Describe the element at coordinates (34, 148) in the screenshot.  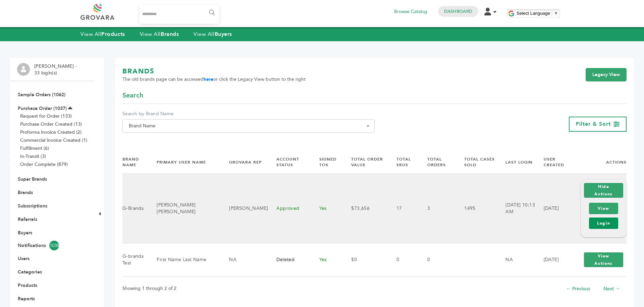
I see `a: Fulfillment (6)` at that location.